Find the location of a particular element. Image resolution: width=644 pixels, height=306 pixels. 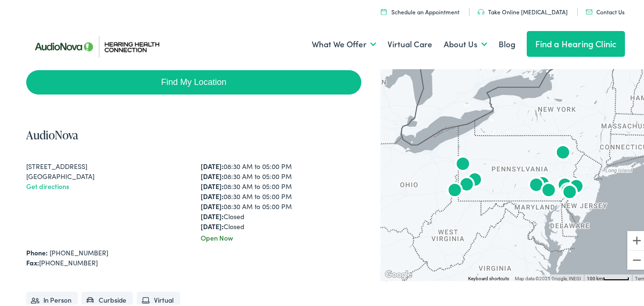

a: About Us is located at coordinates (465, 42).